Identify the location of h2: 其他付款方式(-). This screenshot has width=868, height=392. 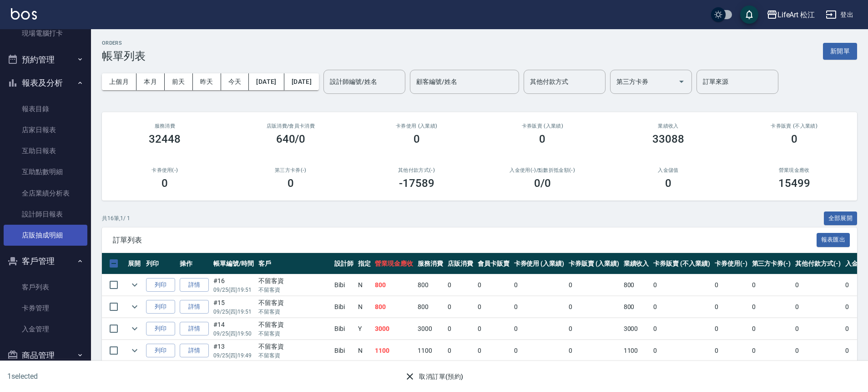
(416, 170).